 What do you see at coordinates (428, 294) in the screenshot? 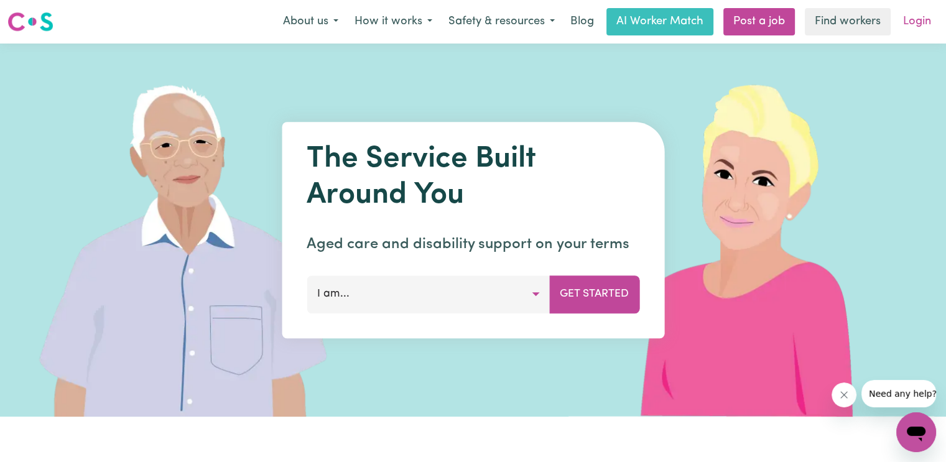
I see `button: I am...` at bounding box center [428, 294].